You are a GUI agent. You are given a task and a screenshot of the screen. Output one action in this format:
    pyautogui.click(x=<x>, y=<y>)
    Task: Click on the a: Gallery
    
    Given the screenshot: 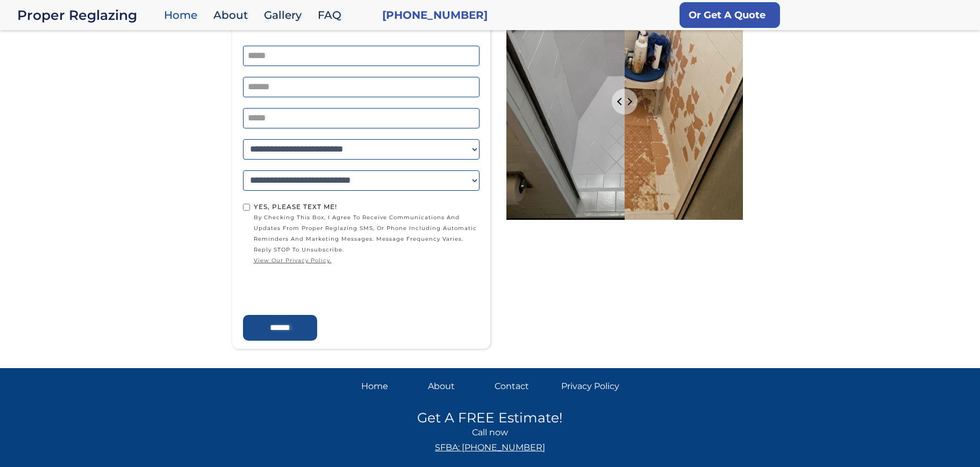 What is the action you would take?
    pyautogui.click(x=286, y=15)
    